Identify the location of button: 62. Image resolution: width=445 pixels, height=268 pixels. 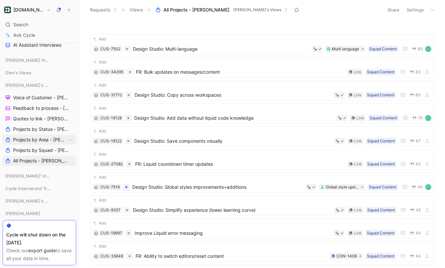
(416, 164).